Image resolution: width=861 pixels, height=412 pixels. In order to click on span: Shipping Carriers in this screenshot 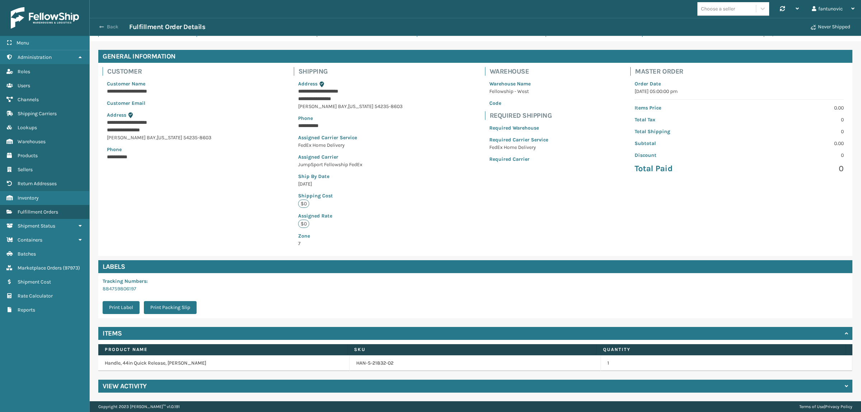, I will do `click(37, 113)`.